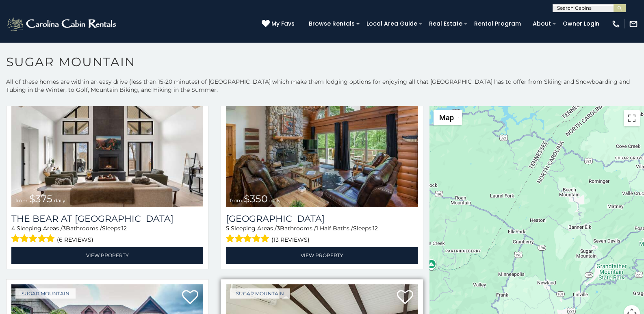 This screenshot has width=644, height=314. I want to click on a: Browse Rentals, so click(331, 24).